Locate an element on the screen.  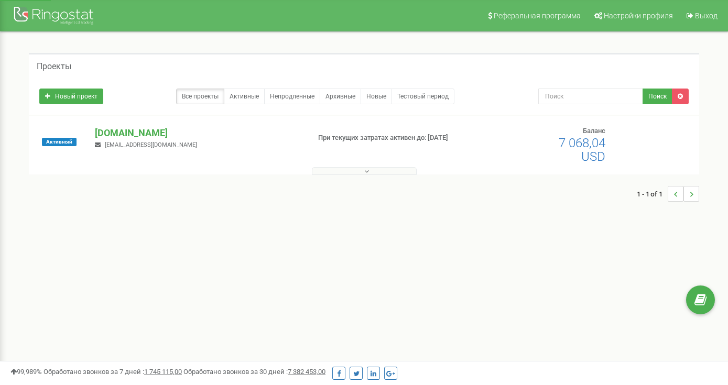
a: Активные is located at coordinates (244, 96).